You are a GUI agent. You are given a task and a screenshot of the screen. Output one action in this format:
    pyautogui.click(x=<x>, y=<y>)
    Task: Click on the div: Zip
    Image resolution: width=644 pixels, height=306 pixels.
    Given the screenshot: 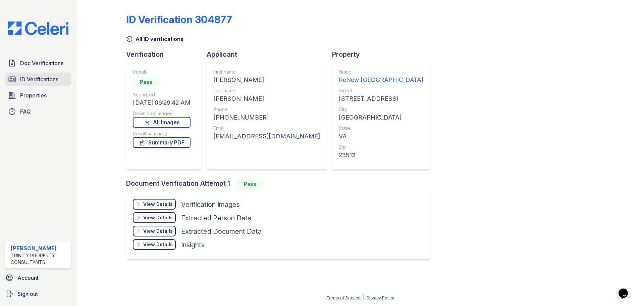 What is the action you would take?
    pyautogui.click(x=381, y=147)
    